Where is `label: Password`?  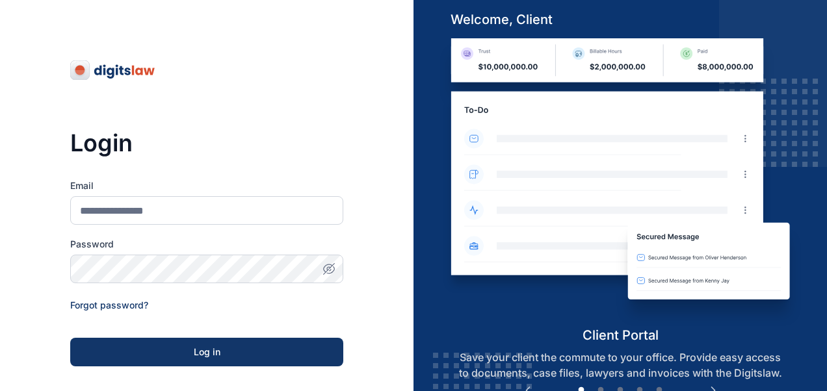
label: Password is located at coordinates (207, 244).